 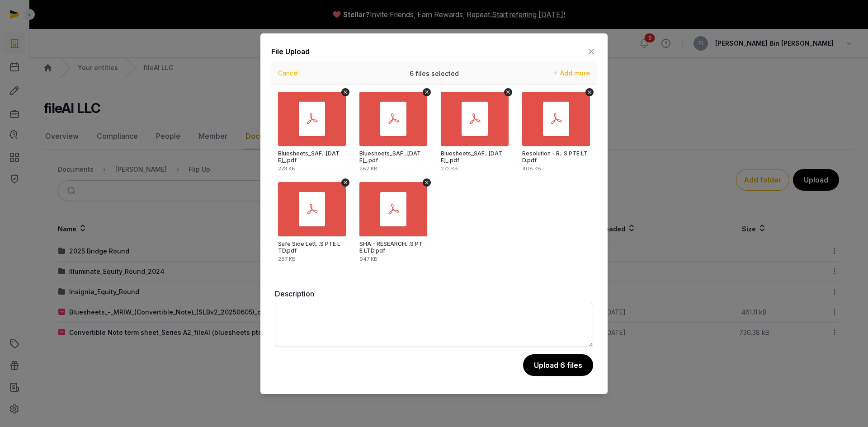 I want to click on div: 6 files selected, so click(x=434, y=74).